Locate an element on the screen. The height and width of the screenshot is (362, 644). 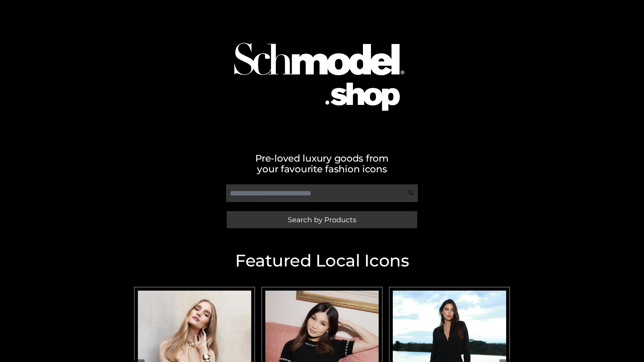
h2: Pre-loved luxury goods from your favourite fashion icons is located at coordinates (322, 164).